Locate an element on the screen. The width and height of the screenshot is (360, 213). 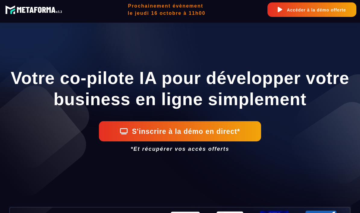
h1: Votre co-pilote IA pour développer votre business en ligne simplement is located at coordinates (180, 88).